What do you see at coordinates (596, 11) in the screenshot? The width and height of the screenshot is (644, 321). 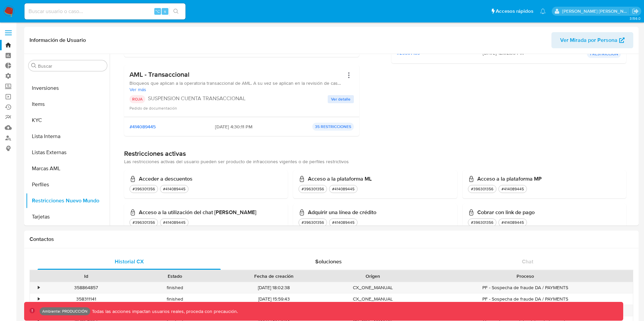 I see `p: juan.caicedocastro@mercadolibre.com.co` at bounding box center [596, 11].